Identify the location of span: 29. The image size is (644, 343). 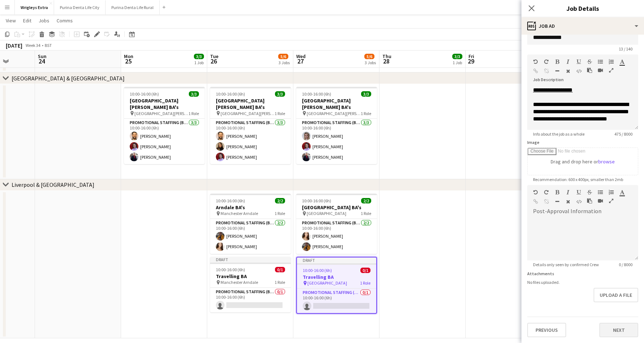
(471, 61).